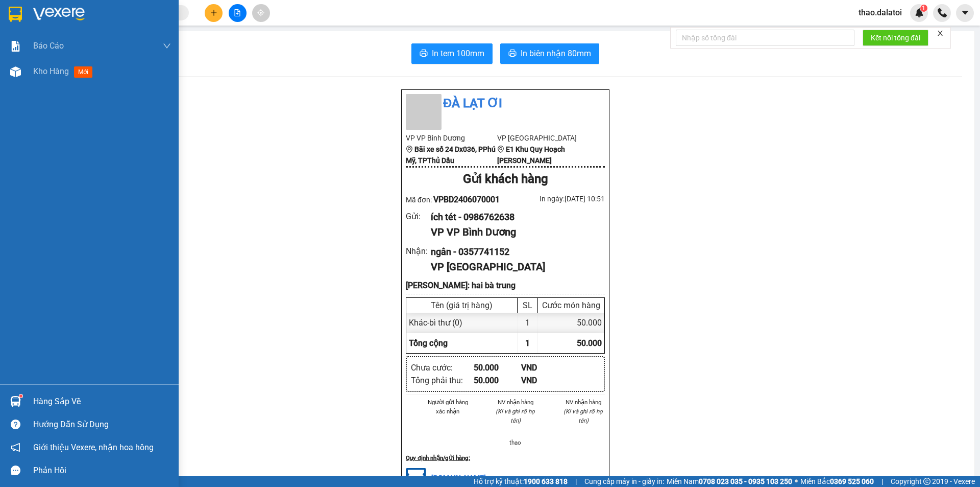 The width and height of the screenshot is (980, 487). What do you see at coordinates (462, 305) in the screenshot?
I see `div: Tên (giá trị hàng)` at bounding box center [462, 305].